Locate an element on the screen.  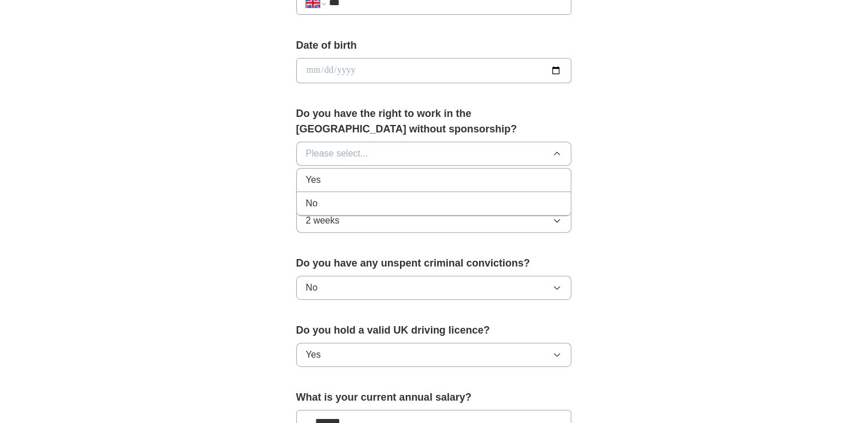
label: What is your current annual salary? is located at coordinates (434, 397).